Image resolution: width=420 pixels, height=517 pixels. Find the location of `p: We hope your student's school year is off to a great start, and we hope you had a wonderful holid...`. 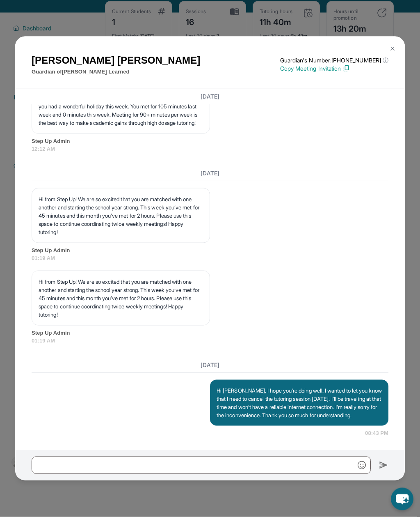

p: We hope your student's school year is off to a great start, and we hope you had a wonderful holid... is located at coordinates (121, 111).